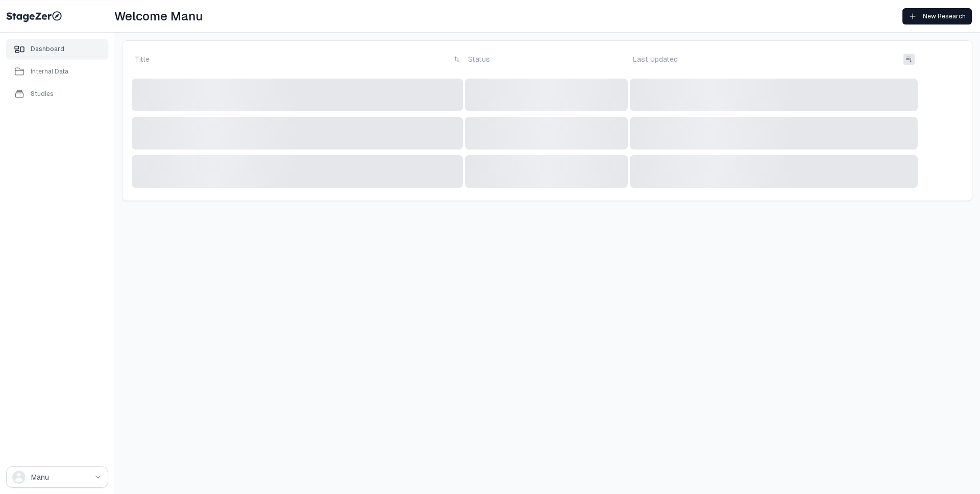 The image size is (980, 494). Describe the element at coordinates (49, 72) in the screenshot. I see `div: Internal Data` at that location.